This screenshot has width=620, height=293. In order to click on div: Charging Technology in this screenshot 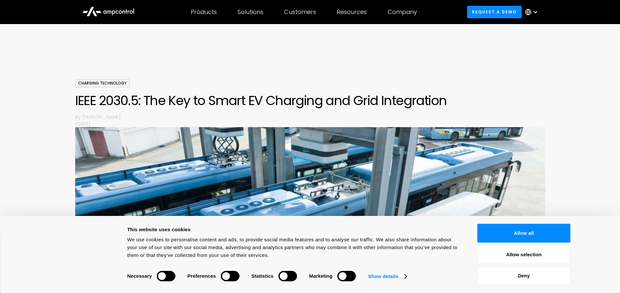, I will do `click(102, 83)`.